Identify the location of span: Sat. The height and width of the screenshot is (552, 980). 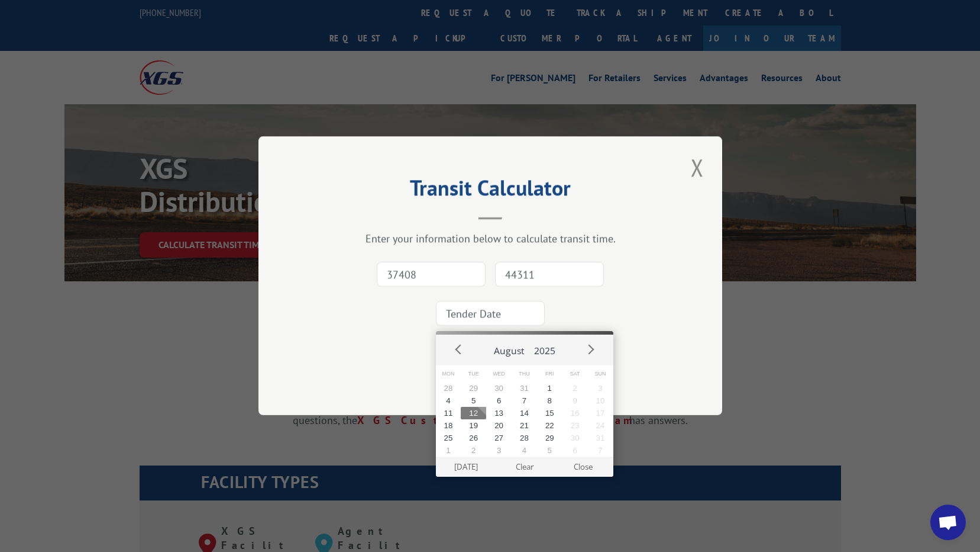
(575, 374).